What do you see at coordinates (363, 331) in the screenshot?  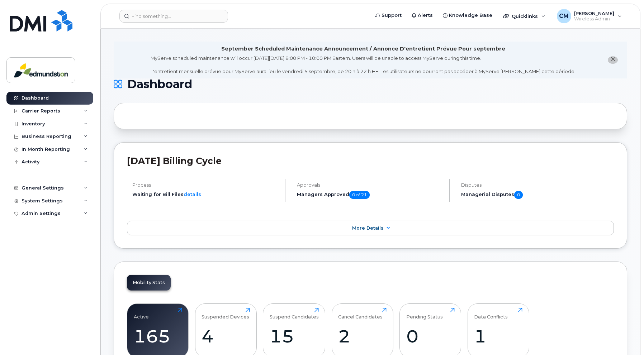 I see `a: Cancel Candidates2` at bounding box center [363, 331].